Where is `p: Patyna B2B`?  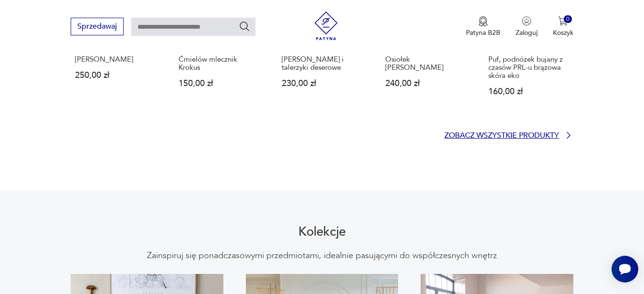
p: Patyna B2B is located at coordinates (483, 32).